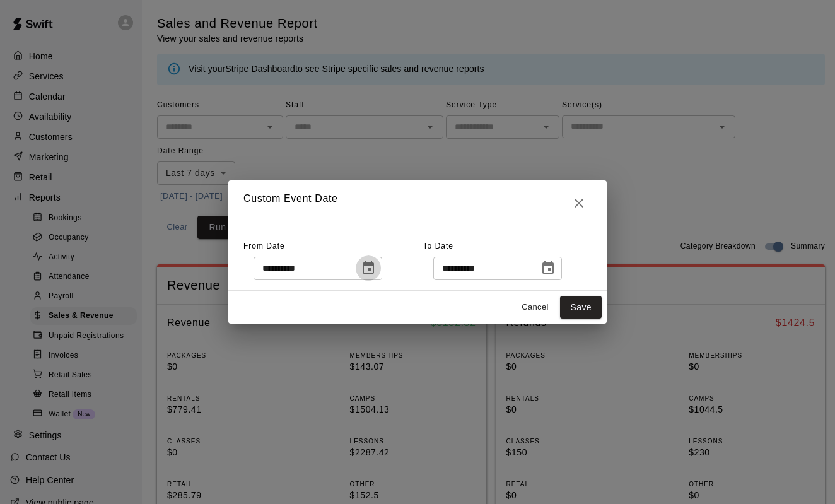 The image size is (835, 504). What do you see at coordinates (438, 246) in the screenshot?
I see `span: To Date` at bounding box center [438, 246].